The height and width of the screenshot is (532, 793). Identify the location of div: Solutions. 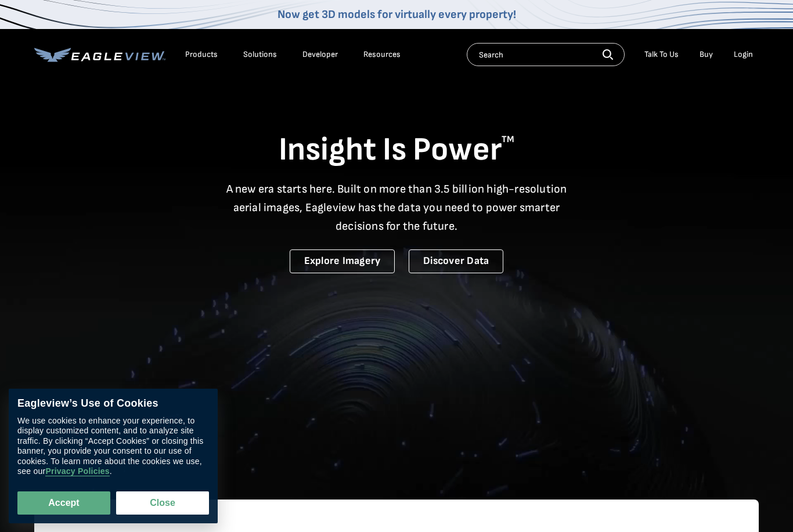
(260, 55).